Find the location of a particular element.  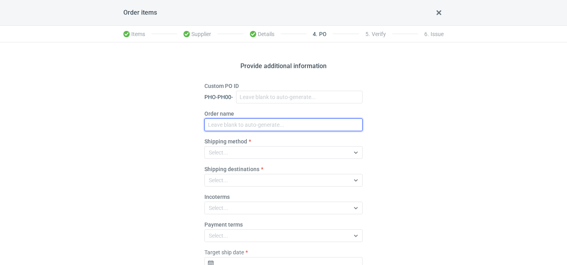

label: Payment terms is located at coordinates (223, 224).